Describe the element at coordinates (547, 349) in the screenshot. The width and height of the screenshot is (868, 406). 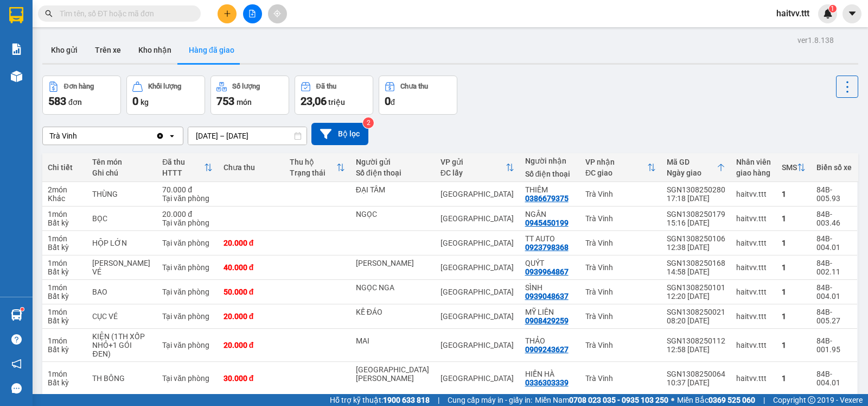
I see `div: 0909243627` at that location.